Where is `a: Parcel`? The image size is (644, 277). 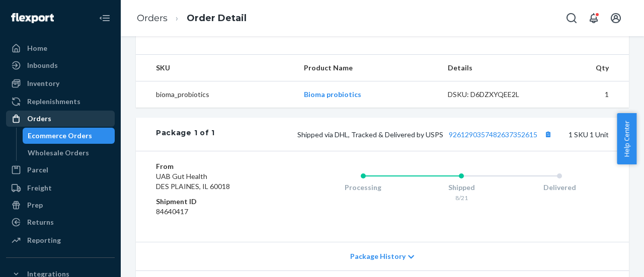 a: Parcel is located at coordinates (60, 170).